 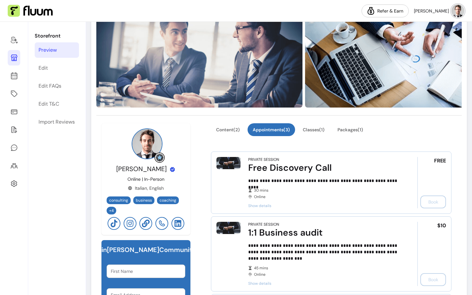 I want to click on a: Sales, so click(x=14, y=112).